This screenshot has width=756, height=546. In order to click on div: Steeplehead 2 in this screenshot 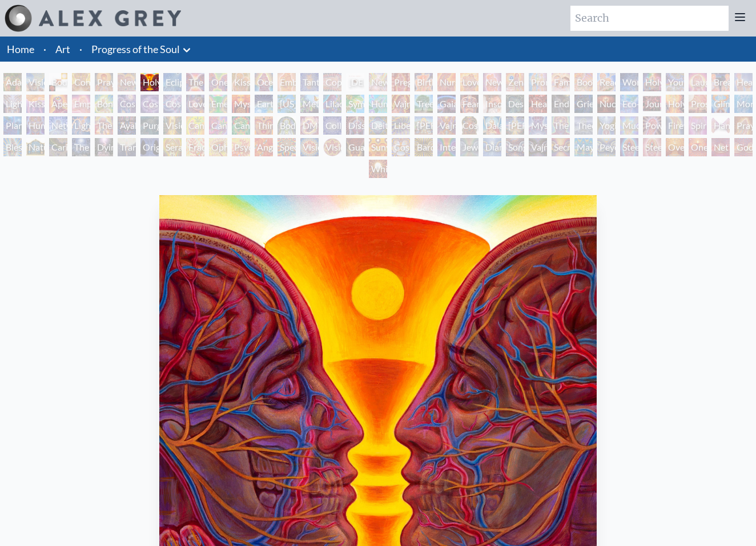, I will do `click(652, 147)`.